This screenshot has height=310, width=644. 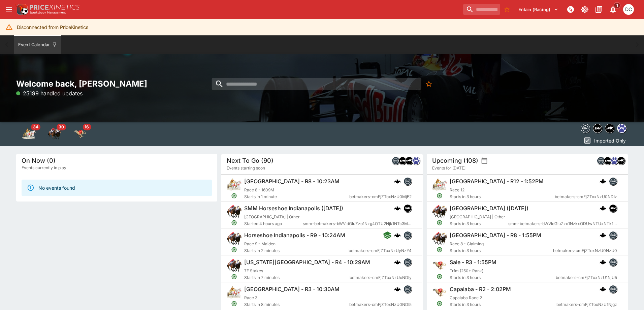 I want to click on p: Imported Only, so click(x=610, y=141).